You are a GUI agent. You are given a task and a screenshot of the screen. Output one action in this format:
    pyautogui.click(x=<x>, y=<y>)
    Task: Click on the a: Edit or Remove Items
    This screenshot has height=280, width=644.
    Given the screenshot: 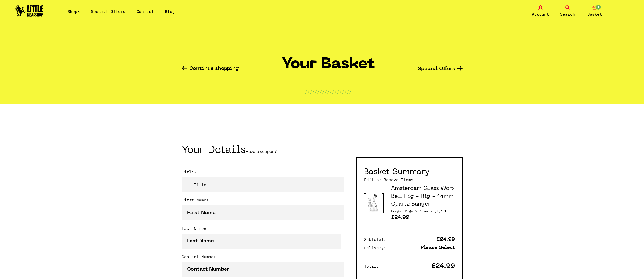 What is the action you would take?
    pyautogui.click(x=389, y=180)
    